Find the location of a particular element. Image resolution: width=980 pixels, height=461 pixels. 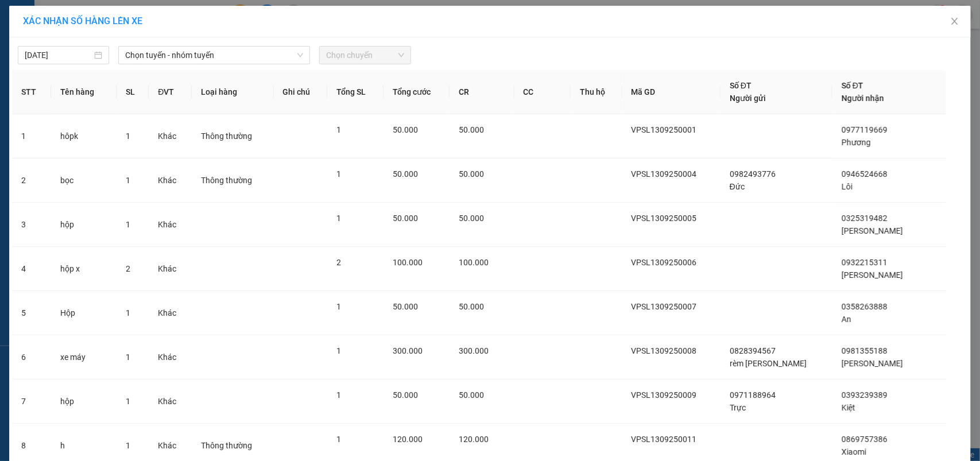

span: 0971188964 is located at coordinates (753, 395).